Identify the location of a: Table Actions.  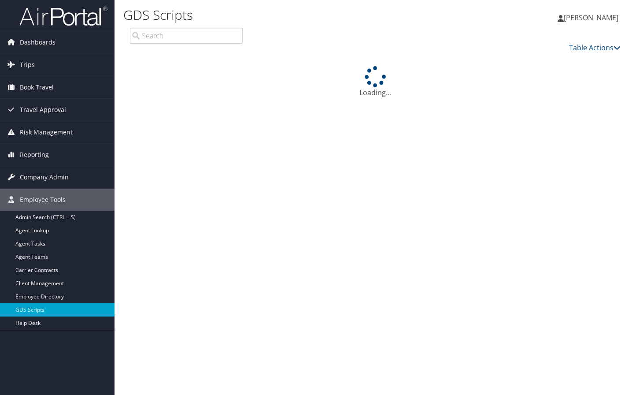
(594, 48).